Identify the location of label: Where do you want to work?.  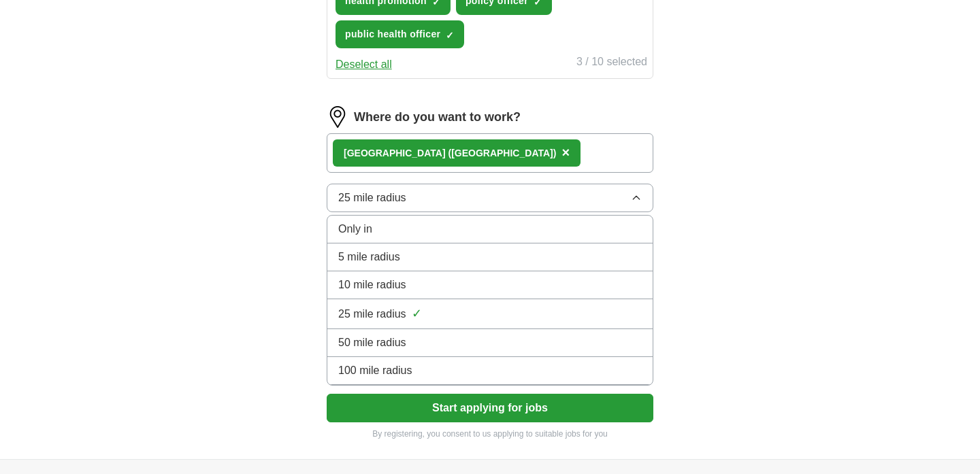
(437, 117).